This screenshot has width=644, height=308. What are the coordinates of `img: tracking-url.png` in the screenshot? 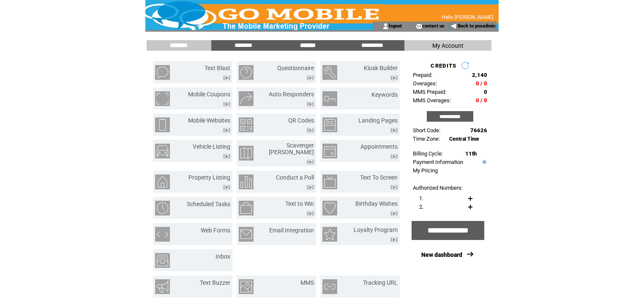 It's located at (329, 287).